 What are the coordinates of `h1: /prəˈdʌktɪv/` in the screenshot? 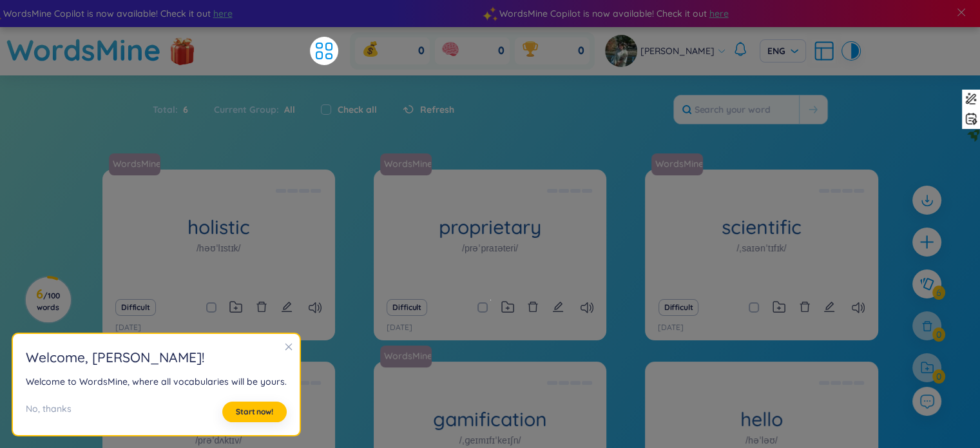 It's located at (218, 441).